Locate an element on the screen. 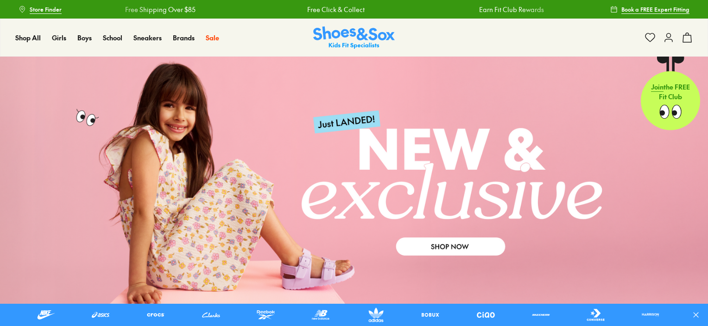 This screenshot has height=326, width=708. img: SNS_Logo_Responsive.svg is located at coordinates (354, 38).